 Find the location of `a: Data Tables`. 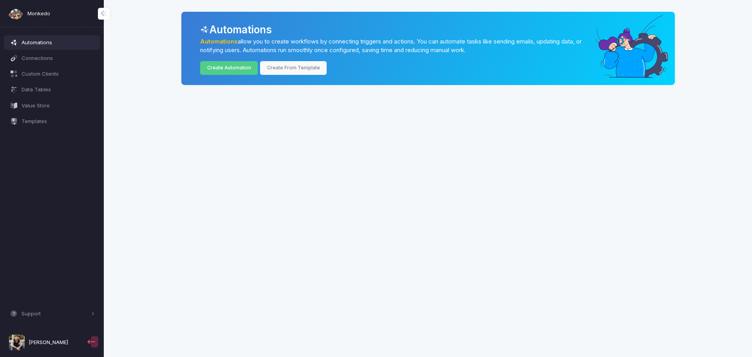

a: Data Tables is located at coordinates (52, 90).